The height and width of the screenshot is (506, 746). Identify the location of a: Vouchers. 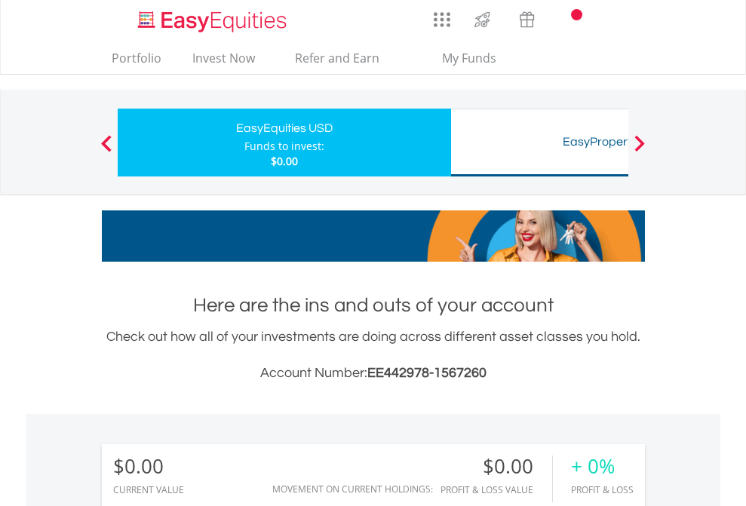
(527, 17).